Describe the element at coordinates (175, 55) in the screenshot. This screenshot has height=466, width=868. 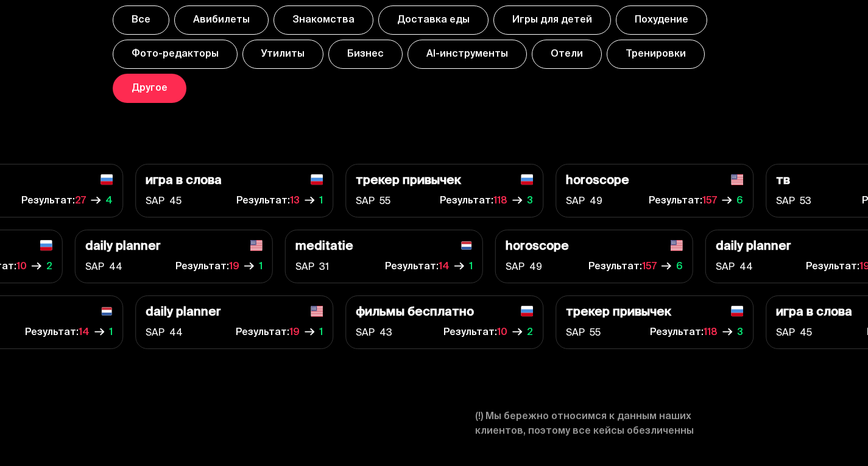
I see `button: Фото-редакторы` at that location.